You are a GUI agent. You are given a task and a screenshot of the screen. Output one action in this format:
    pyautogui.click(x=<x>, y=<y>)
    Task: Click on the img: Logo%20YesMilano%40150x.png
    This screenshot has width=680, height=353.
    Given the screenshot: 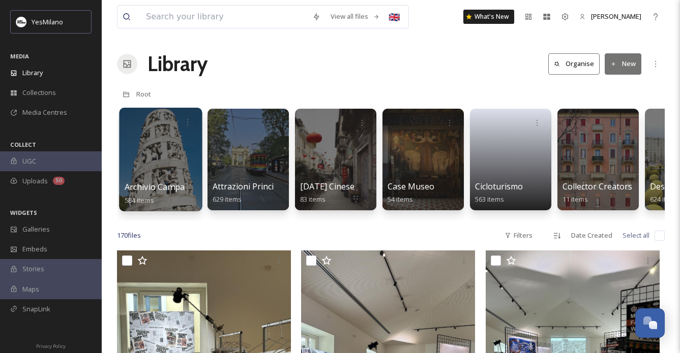 What is the action you would take?
    pyautogui.click(x=21, y=22)
    